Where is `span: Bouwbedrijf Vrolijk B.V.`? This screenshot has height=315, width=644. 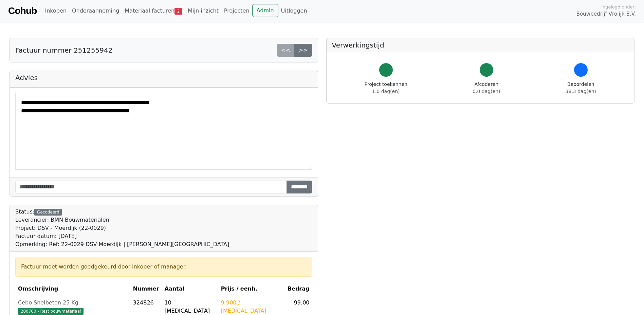 span: Bouwbedrijf Vrolijk B.V. is located at coordinates (606, 14).